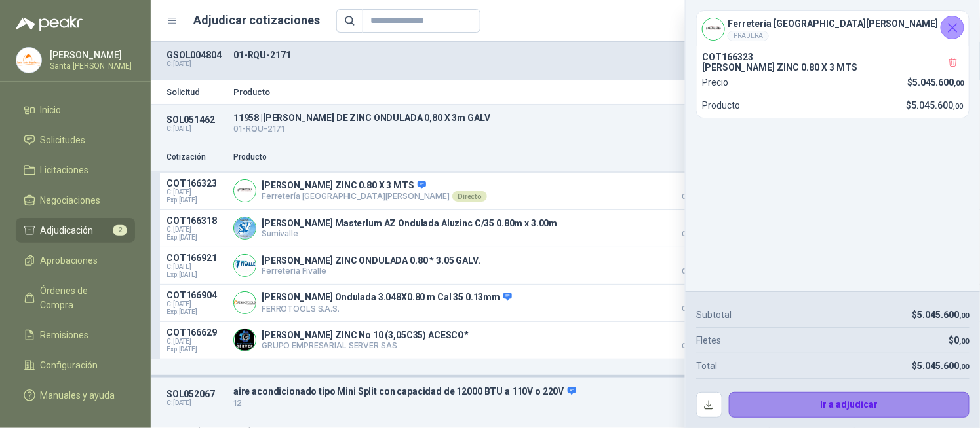 This screenshot has width=980, height=428. I want to click on p: Subtotal, so click(714, 315).